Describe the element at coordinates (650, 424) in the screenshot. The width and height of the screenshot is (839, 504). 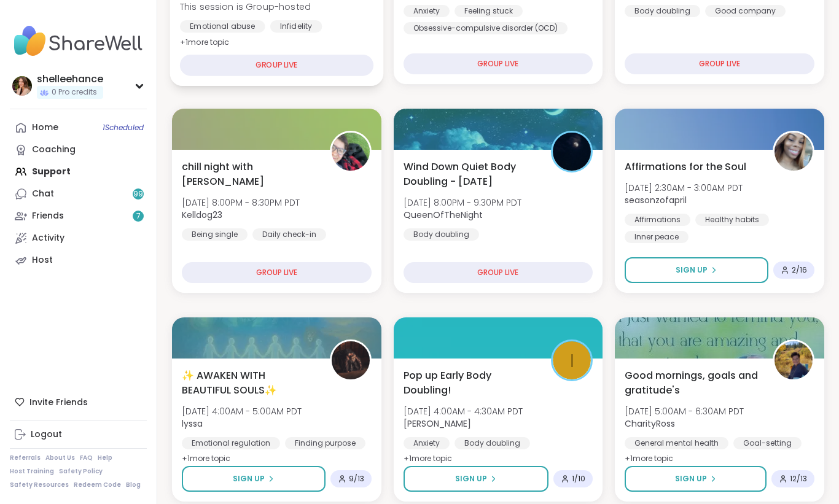
I see `b: CharityRoss` at that location.